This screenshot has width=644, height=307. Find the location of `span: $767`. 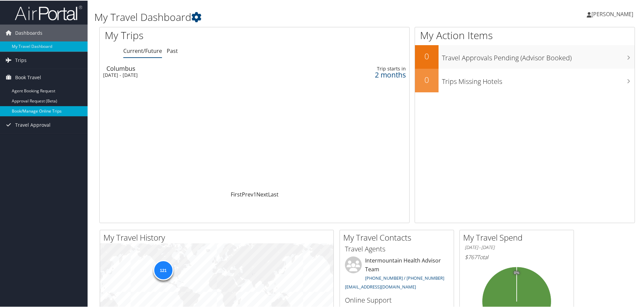

span: $767 is located at coordinates (471, 256).